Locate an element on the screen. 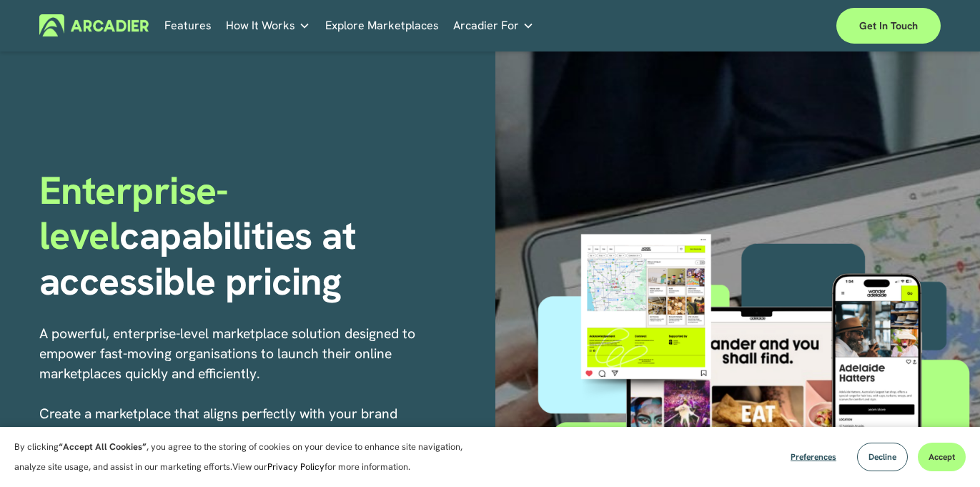  strong: capabilities at accessible pricing is located at coordinates (203, 258).